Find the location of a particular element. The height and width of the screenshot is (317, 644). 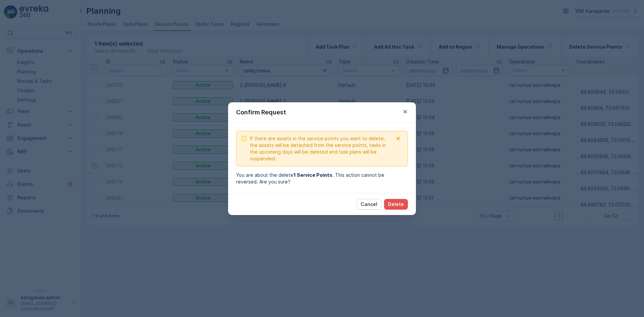

button: Delete is located at coordinates (396, 205).